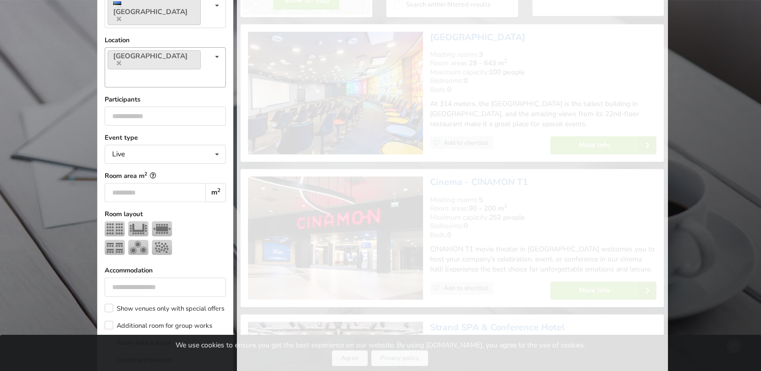  What do you see at coordinates (138, 247) in the screenshot?
I see `img: Banquet` at bounding box center [138, 247].